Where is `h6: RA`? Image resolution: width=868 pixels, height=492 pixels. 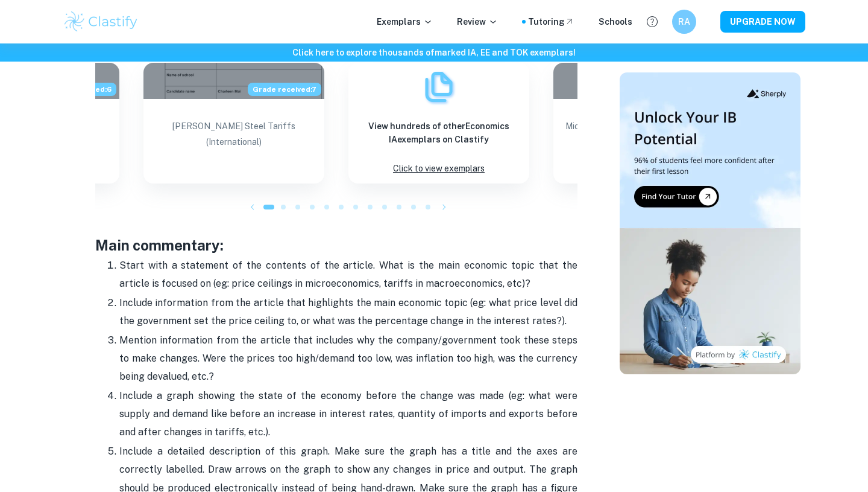
h6: RA is located at coordinates (684, 22).